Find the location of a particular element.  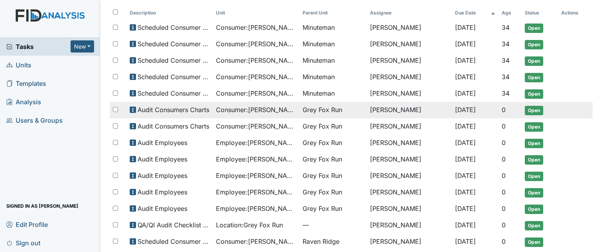

span: Edit Profile is located at coordinates (27, 224).